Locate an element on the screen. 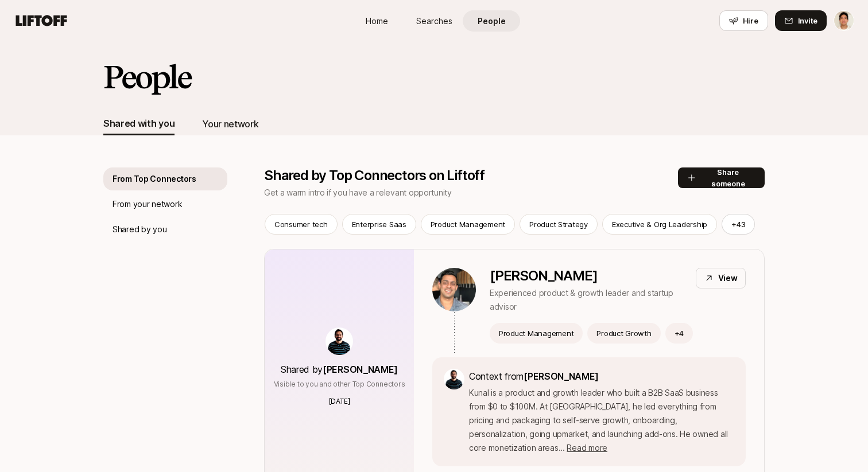 This screenshot has width=868, height=472. div: Shared with you is located at coordinates (139, 123).